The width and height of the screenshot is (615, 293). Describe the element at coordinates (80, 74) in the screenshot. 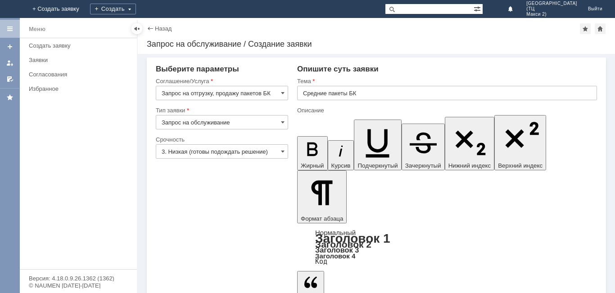

I see `div: Согласования` at that location.